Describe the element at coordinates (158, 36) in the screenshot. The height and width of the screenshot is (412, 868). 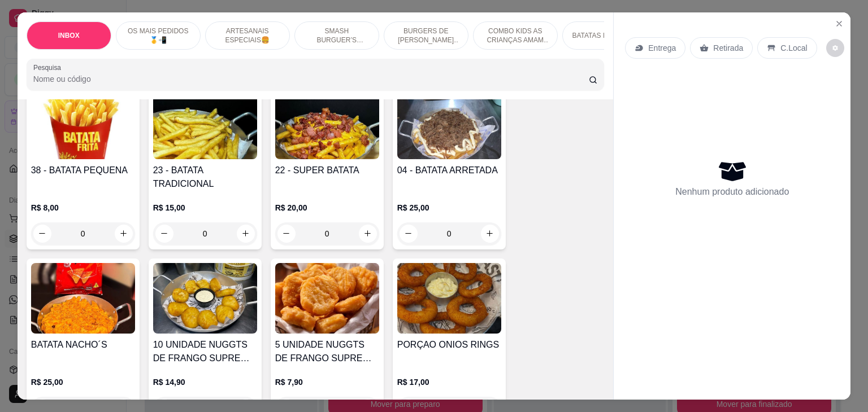
I see `p: OS MAIS PEDIDOS 🥇📲` at that location.